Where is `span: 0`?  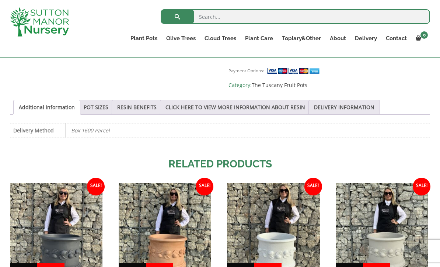
span: 0 is located at coordinates (425, 35).